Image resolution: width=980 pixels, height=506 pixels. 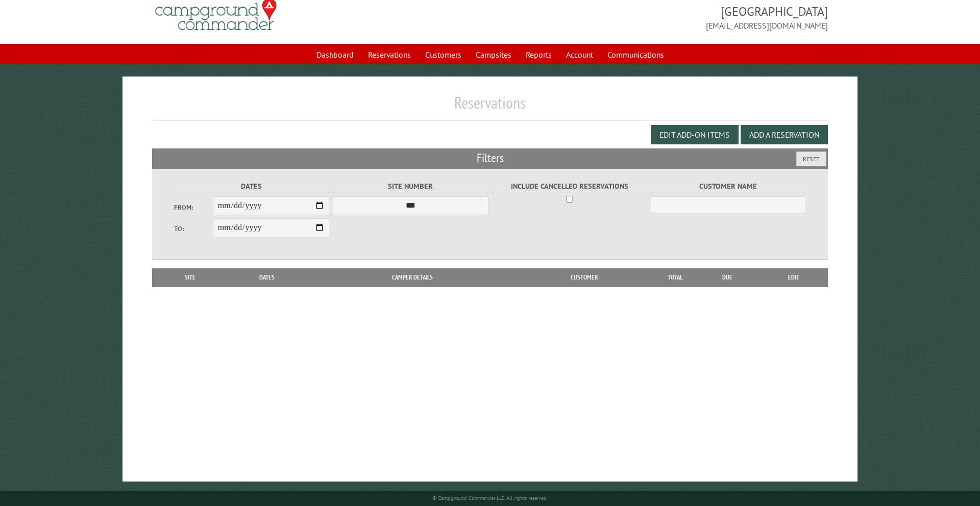 I want to click on label: Customer Name, so click(x=729, y=186).